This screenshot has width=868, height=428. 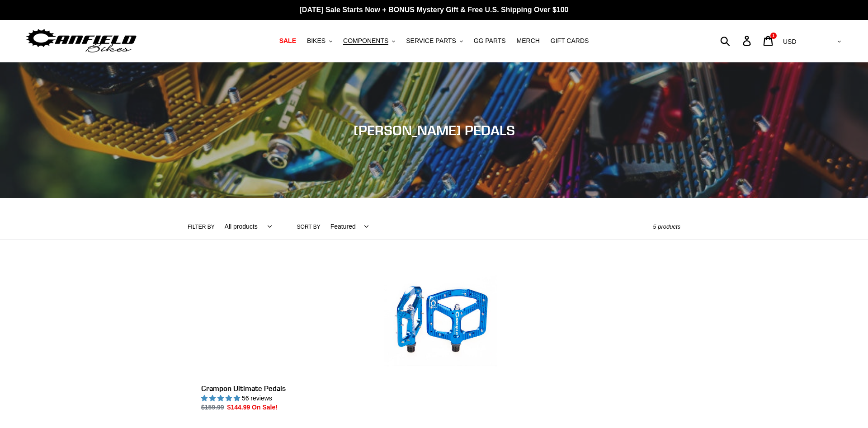 I want to click on input: Search, so click(x=736, y=40).